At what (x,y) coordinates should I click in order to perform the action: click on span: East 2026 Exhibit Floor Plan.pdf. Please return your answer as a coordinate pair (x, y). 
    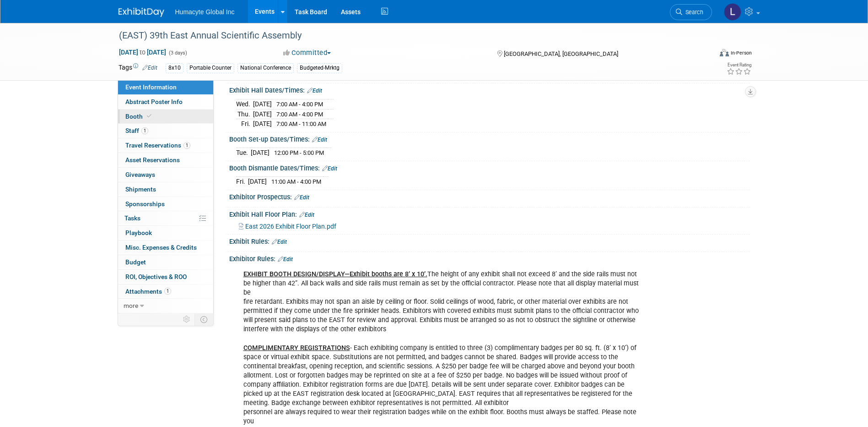
    Looking at the image, I should click on (290, 226).